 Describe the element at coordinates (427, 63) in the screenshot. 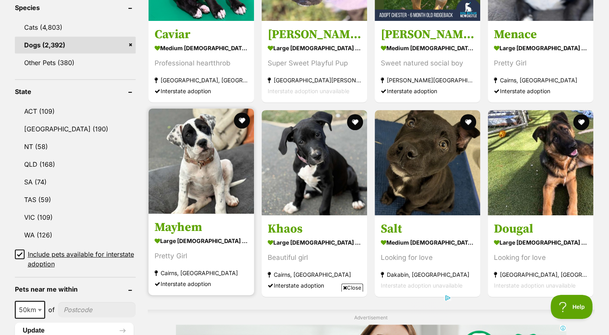

I see `div: Sweet natured social boy` at that location.